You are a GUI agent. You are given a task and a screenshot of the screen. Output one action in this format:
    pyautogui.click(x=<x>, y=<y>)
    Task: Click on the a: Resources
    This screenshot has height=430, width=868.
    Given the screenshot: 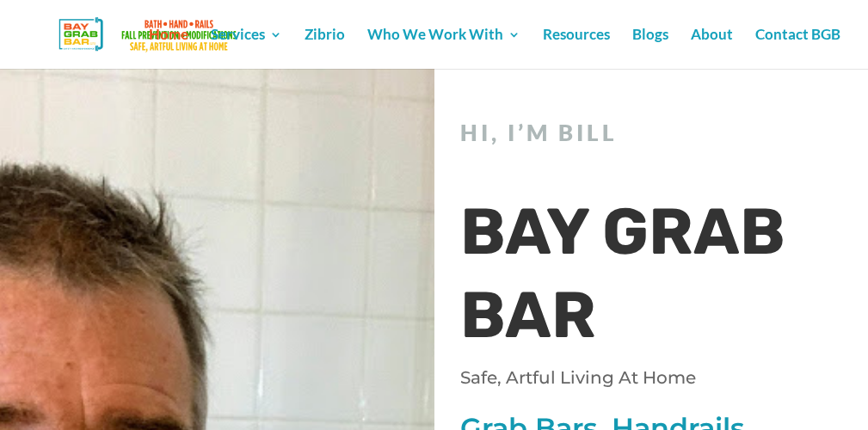 What is the action you would take?
    pyautogui.click(x=577, y=48)
    